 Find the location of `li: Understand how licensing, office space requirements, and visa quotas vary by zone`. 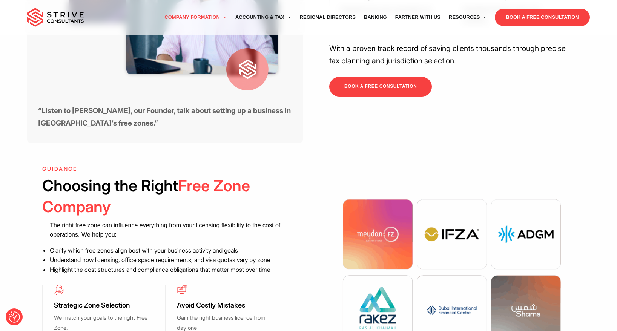

li: Understand how licensing, office space requirements, and visa quotas vary by zone is located at coordinates (168, 260).